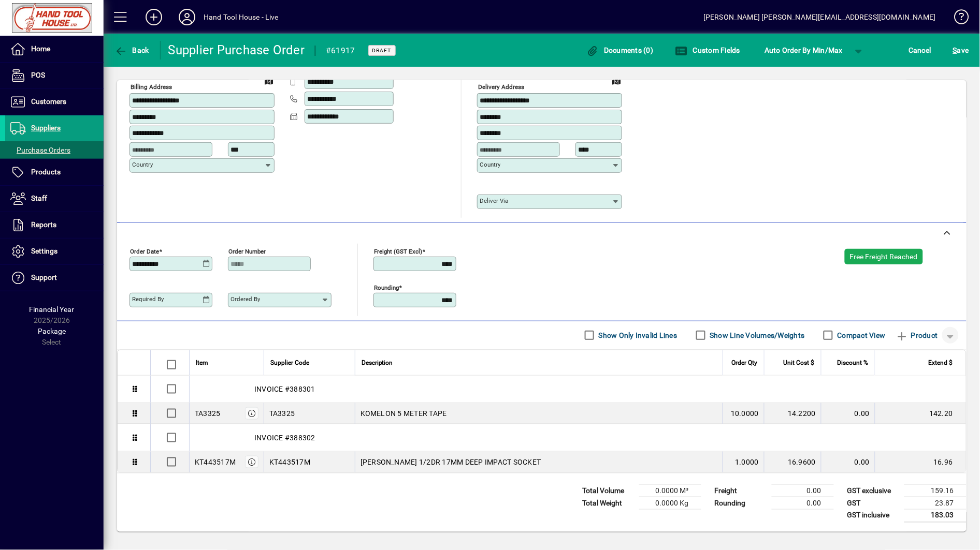 This screenshot has width=980, height=550. Describe the element at coordinates (578, 438) in the screenshot. I see `div: INVOICE #388302` at that location.